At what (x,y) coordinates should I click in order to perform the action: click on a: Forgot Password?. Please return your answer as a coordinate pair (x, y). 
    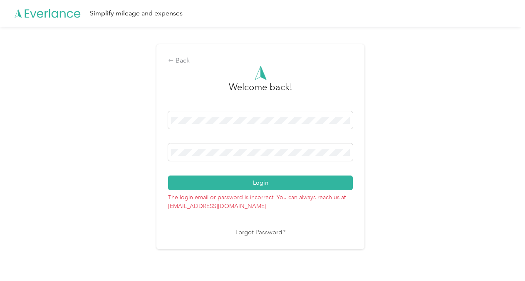
    Looking at the image, I should click on (261, 232).